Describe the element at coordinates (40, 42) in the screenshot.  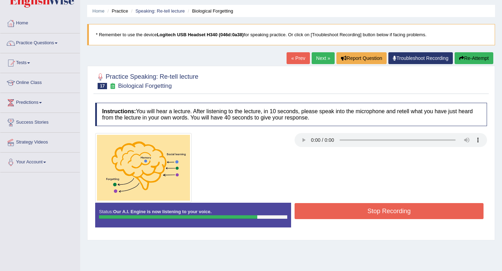
I see `a: Practice Questions` at that location.